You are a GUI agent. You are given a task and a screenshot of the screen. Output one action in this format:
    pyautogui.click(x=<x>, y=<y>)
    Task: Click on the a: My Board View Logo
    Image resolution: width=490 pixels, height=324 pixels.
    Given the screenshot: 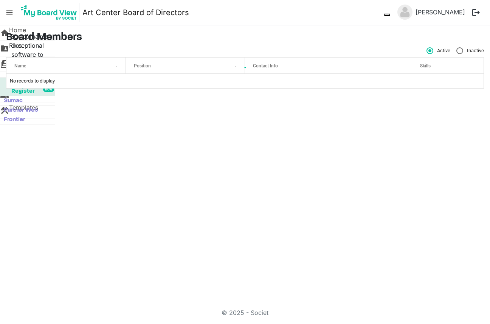 What is the action you would take?
    pyautogui.click(x=50, y=12)
    